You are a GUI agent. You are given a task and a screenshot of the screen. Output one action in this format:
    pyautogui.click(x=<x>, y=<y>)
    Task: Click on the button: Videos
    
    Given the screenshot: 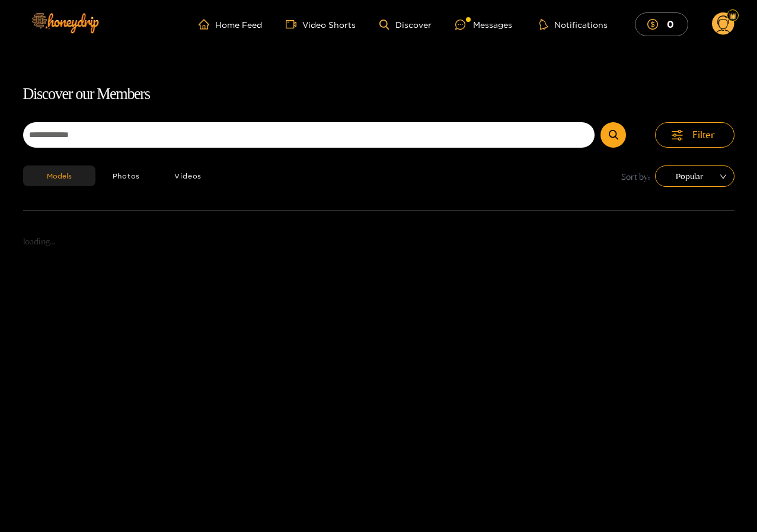 What is the action you would take?
    pyautogui.click(x=188, y=175)
    